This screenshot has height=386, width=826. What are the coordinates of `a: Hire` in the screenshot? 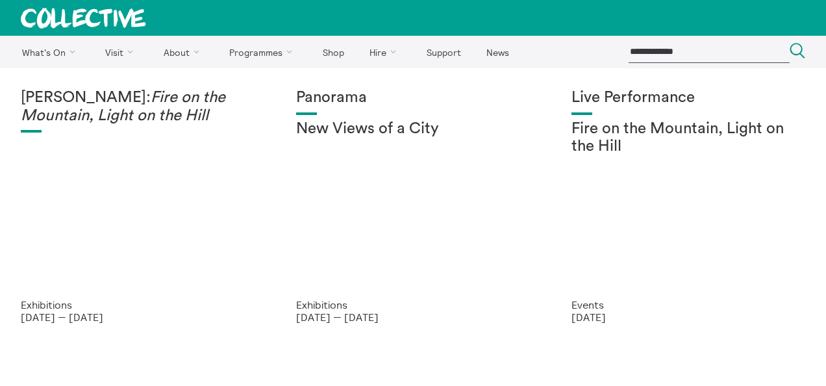 It's located at (386, 52).